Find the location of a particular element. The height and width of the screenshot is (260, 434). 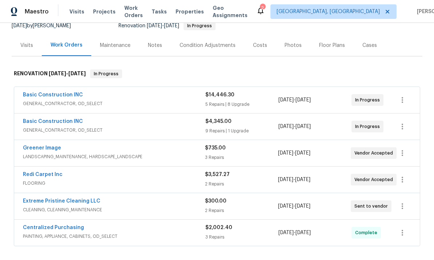

div: Photos is located at coordinates (293, 45).